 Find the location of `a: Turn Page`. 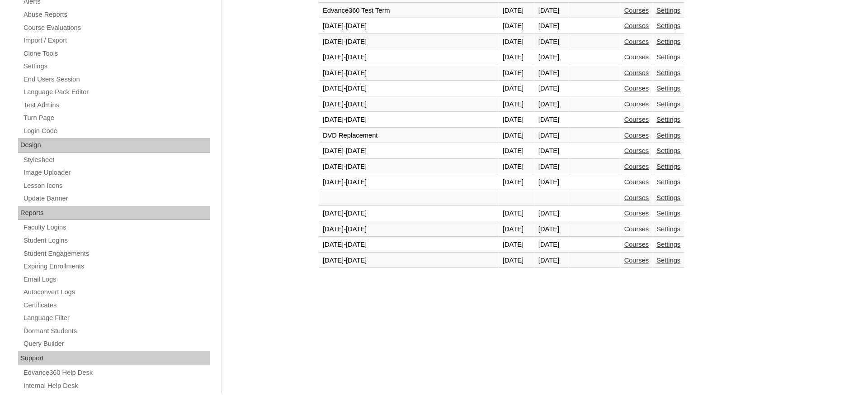

a: Turn Page is located at coordinates (116, 118).